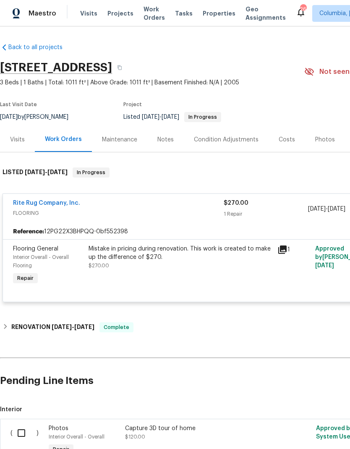 The image size is (350, 449). Describe the element at coordinates (199, 428) in the screenshot. I see `div: Capture 3D tour of home` at that location.